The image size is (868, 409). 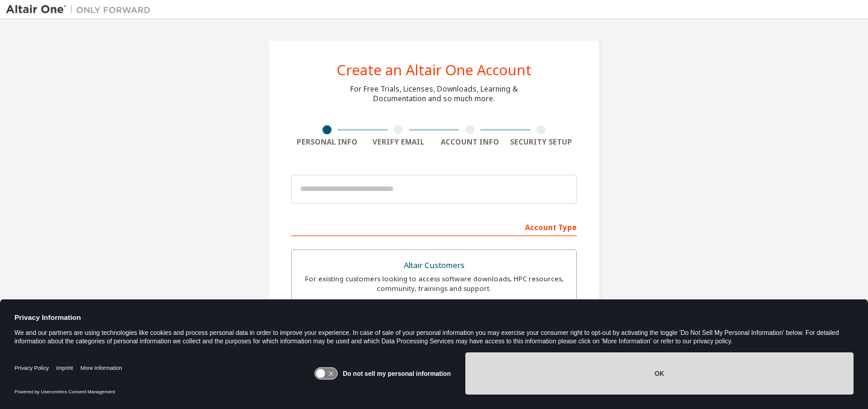 What do you see at coordinates (434, 284) in the screenshot?
I see `div: For existing customers looking to access software downloads, HPC resources, community, trainings ...` at bounding box center [434, 284].